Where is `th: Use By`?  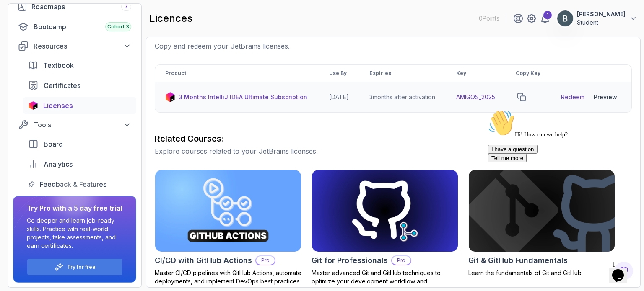
th: Use By is located at coordinates (339, 73).